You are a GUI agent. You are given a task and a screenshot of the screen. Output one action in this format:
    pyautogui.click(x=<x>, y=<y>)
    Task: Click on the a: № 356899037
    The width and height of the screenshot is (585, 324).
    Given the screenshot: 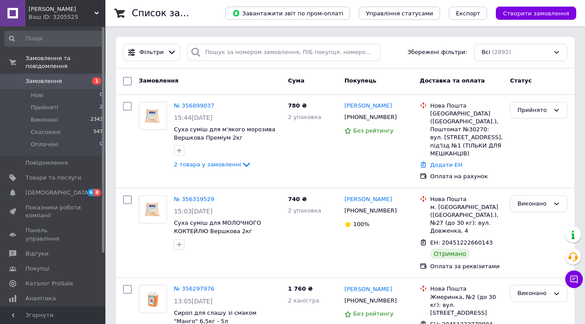 What is the action you would take?
    pyautogui.click(x=194, y=105)
    